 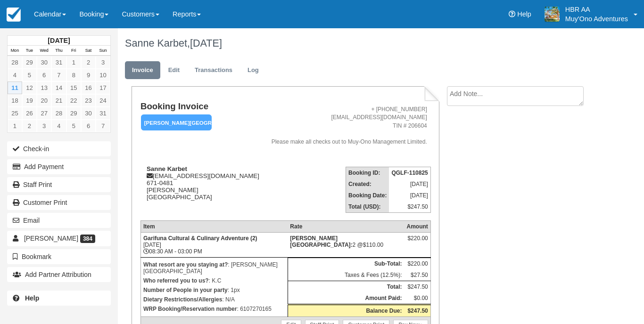 I want to click on p: Muy'Ono Adventures, so click(x=596, y=19).